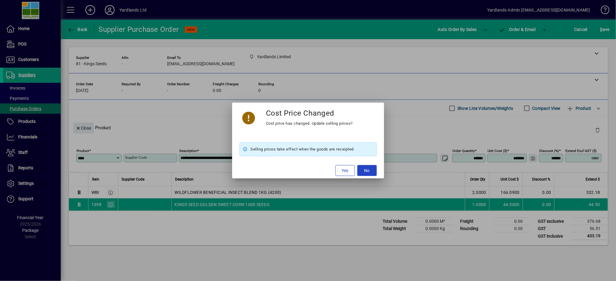 This screenshot has width=616, height=281. I want to click on button: Yes, so click(345, 171).